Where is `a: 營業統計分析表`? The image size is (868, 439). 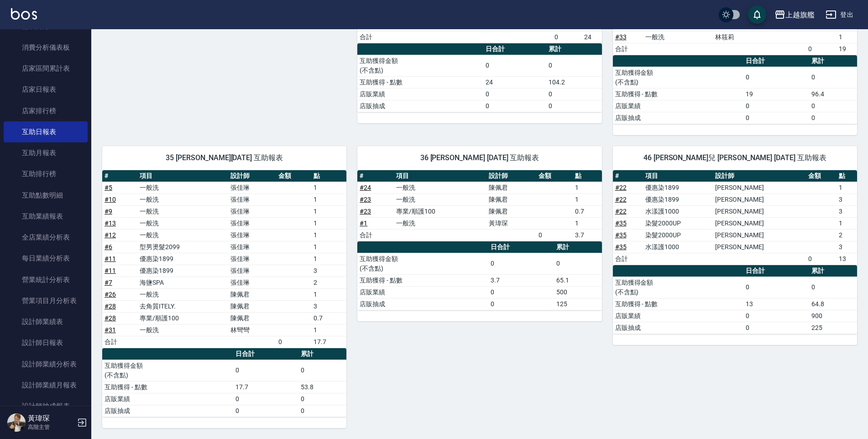
a: 營業統計分析表 is located at coordinates (46, 279).